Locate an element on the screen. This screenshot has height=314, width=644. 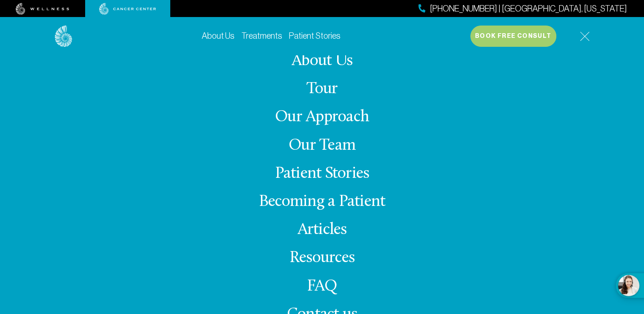
a: Treatments is located at coordinates (262, 36).